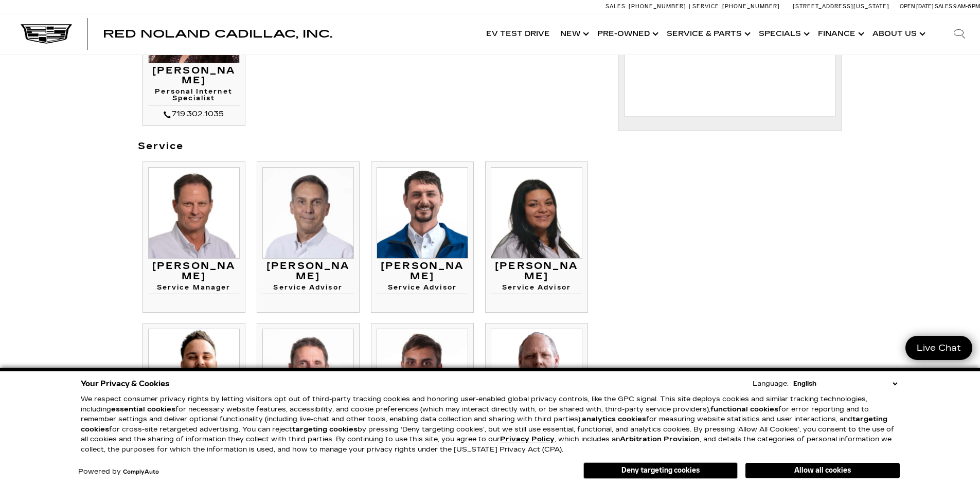 This screenshot has height=486, width=980. I want to click on p: We respect consumer privacy rights by letting visitors opt out of third-party tracking cookies an..., so click(490, 424).